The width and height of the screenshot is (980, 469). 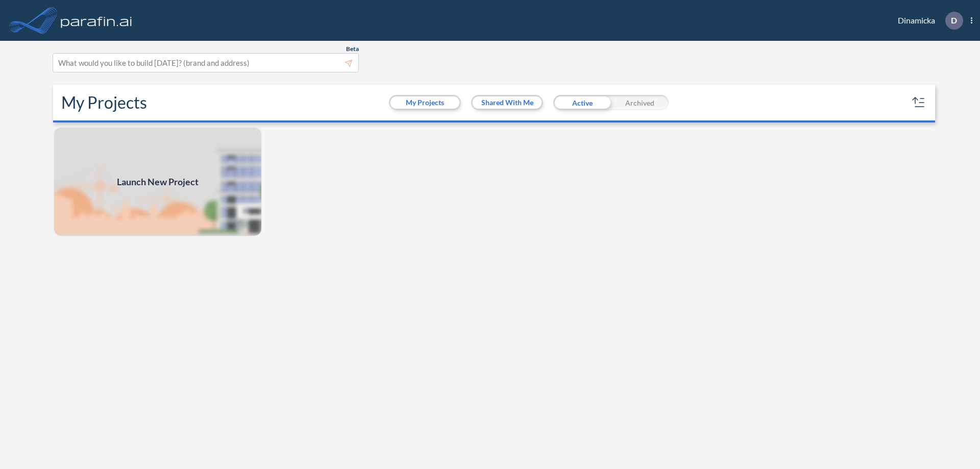 What do you see at coordinates (97, 20) in the screenshot?
I see `img: logo` at bounding box center [97, 20].